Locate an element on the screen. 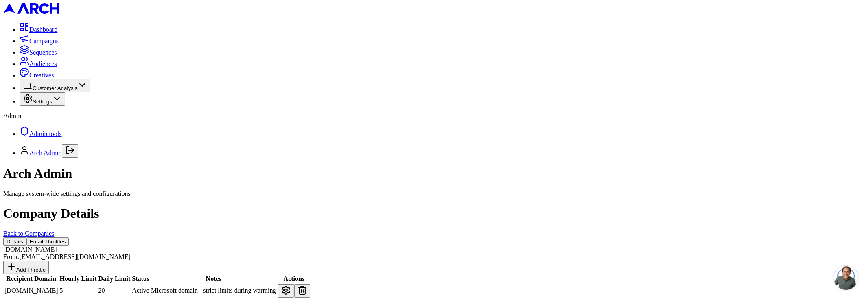 The height and width of the screenshot is (298, 868). span: Dashboard is located at coordinates (43, 29).